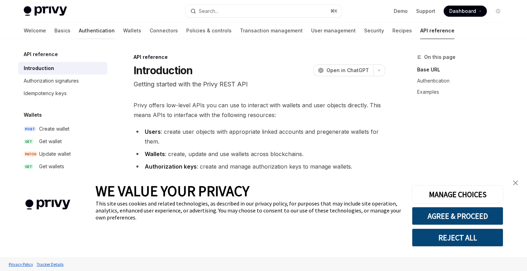 The height and width of the screenshot is (271, 527). Describe the element at coordinates (425, 11) in the screenshot. I see `a: Support` at that location.